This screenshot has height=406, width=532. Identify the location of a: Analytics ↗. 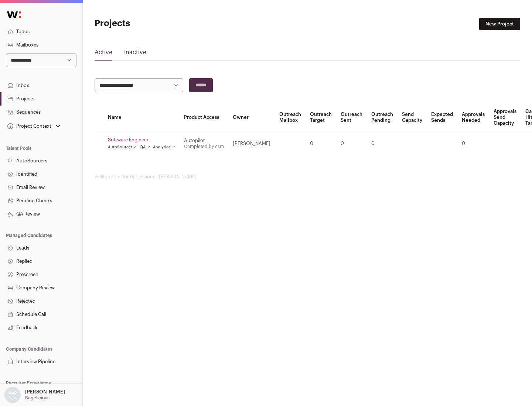
(164, 148).